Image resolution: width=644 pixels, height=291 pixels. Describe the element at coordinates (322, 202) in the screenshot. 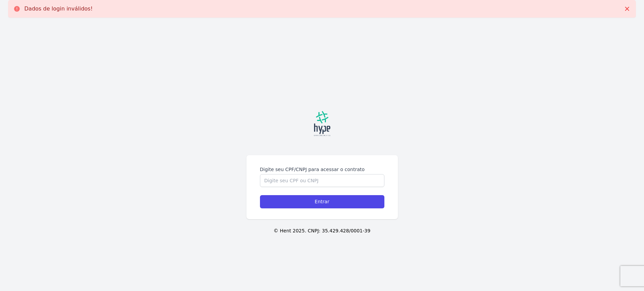

I see `input: Entrar` at that location.